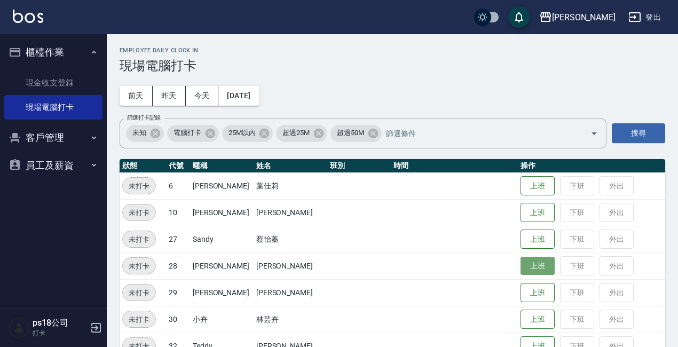  Describe the element at coordinates (53, 165) in the screenshot. I see `button: 員工及薪資` at that location.